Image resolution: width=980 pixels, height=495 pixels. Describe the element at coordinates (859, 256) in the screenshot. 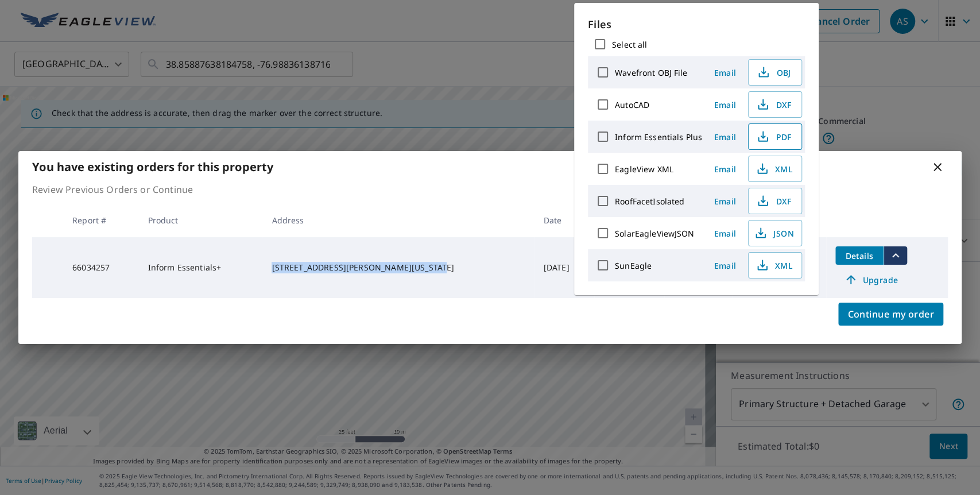

I see `span: Details` at that location.